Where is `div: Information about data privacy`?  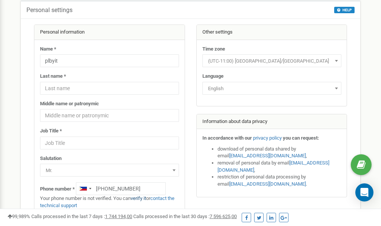 div: Information about data privacy is located at coordinates (272, 122).